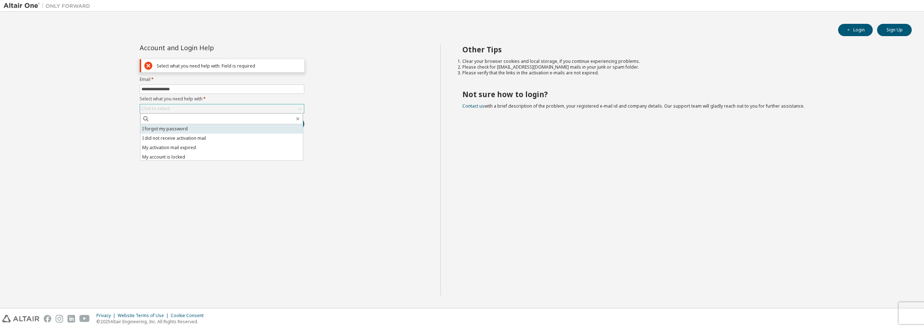 Image resolution: width=924 pixels, height=329 pixels. Describe the element at coordinates (222, 79) in the screenshot. I see `label: Email` at that location.